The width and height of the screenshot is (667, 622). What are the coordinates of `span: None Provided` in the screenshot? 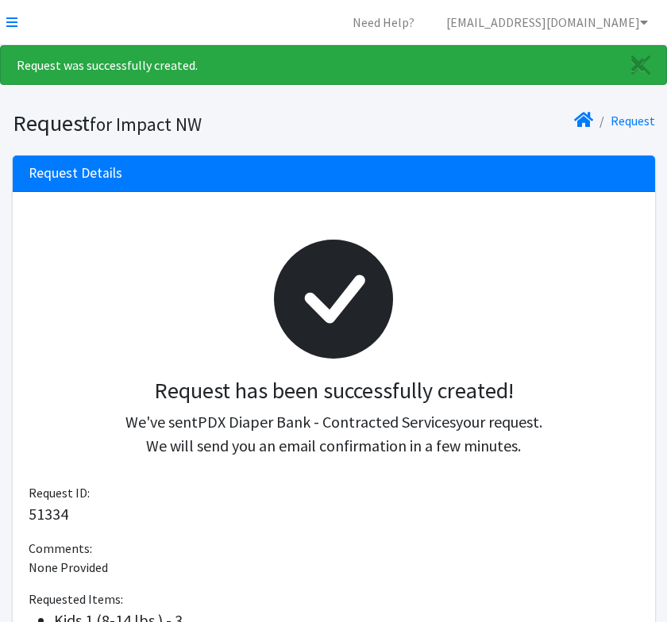 It's located at (68, 568).